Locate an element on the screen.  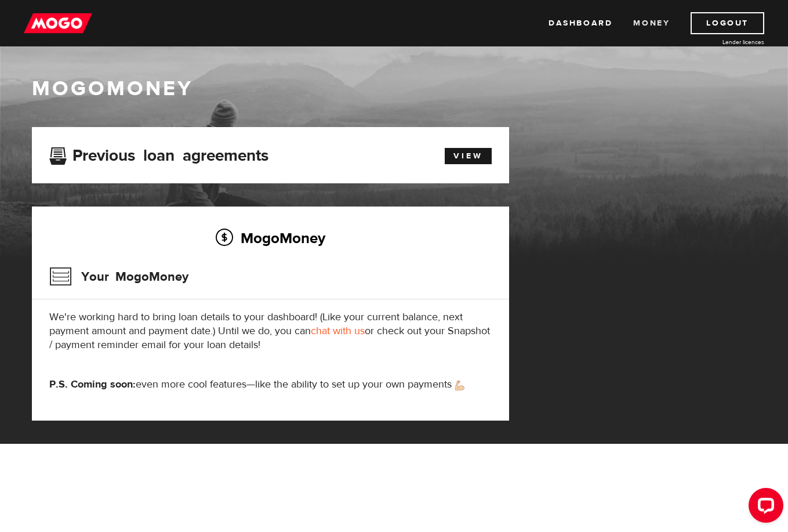
a: Money is located at coordinates (651, 23).